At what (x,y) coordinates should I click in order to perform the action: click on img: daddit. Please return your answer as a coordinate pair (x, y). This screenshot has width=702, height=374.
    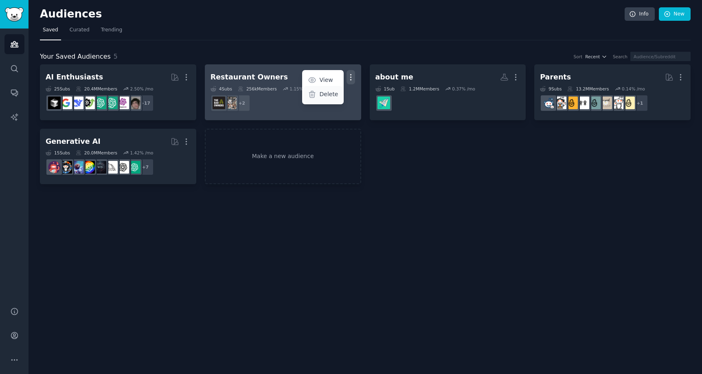
    Looking at the image, I should click on (617, 103).